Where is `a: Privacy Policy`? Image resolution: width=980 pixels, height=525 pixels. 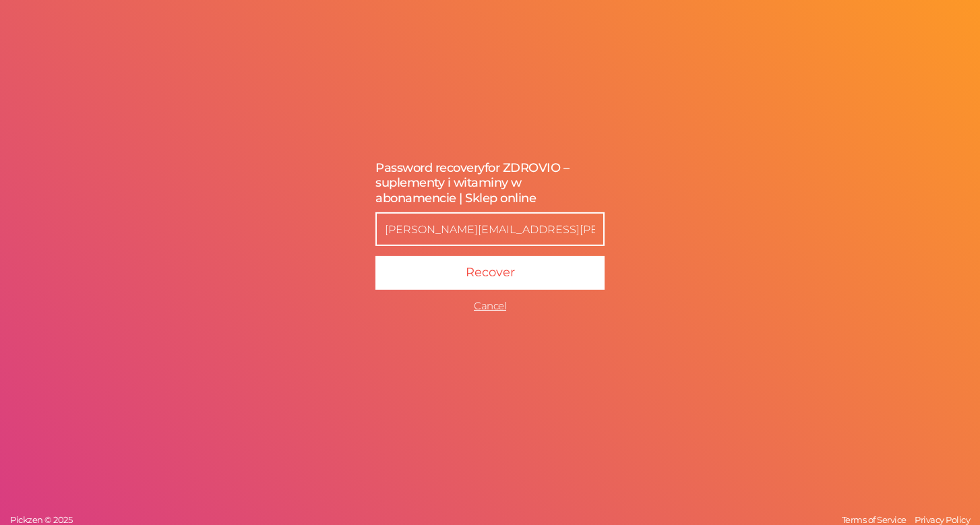
a: Privacy Policy is located at coordinates (942, 519).